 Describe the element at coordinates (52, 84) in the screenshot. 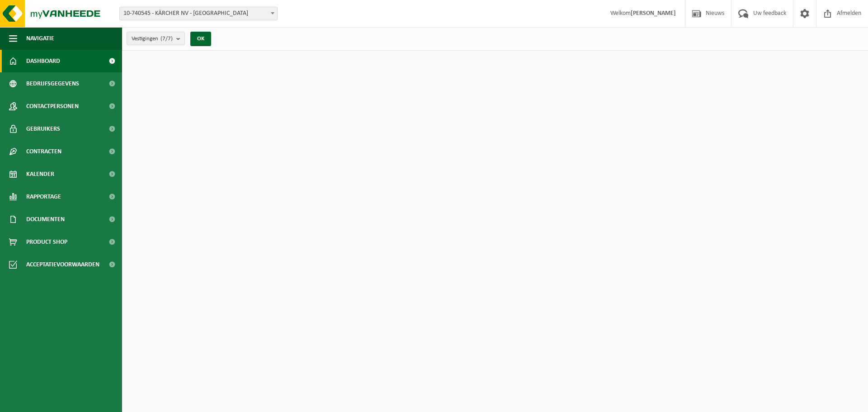

I see `span: Bedrijfsgegevens` at that location.